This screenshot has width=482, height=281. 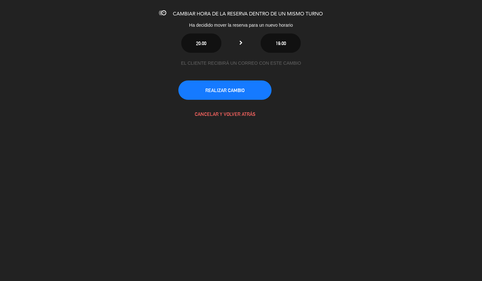 What do you see at coordinates (201, 43) in the screenshot?
I see `button: 20:00` at bounding box center [201, 43].